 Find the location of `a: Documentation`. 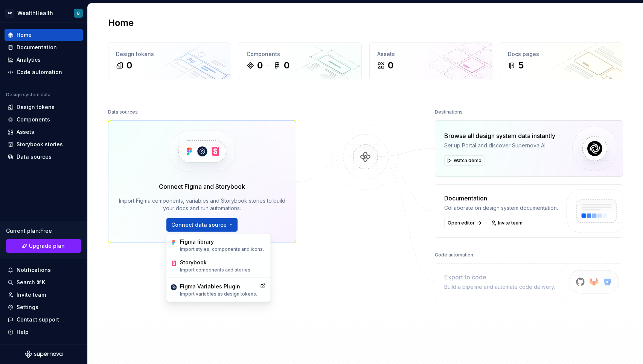

a: Documentation is located at coordinates (44, 47).